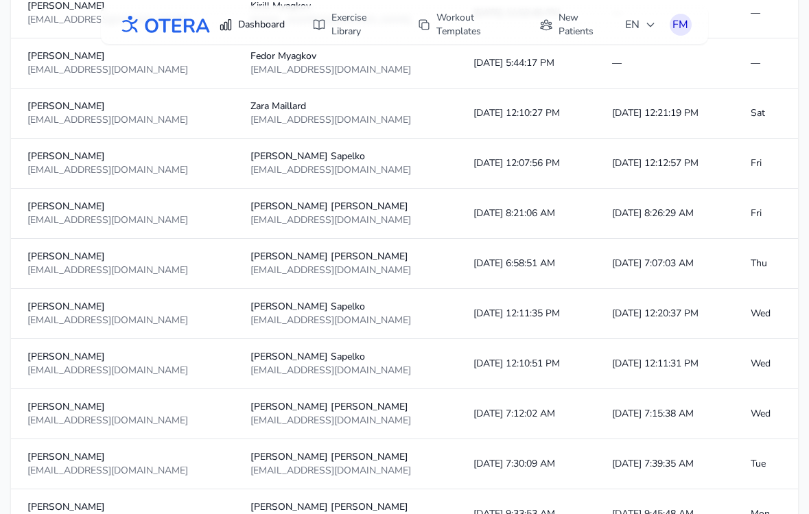 The width and height of the screenshot is (809, 514). What do you see at coordinates (345, 56) in the screenshot?
I see `div: Fedor Myagkov` at bounding box center [345, 56].